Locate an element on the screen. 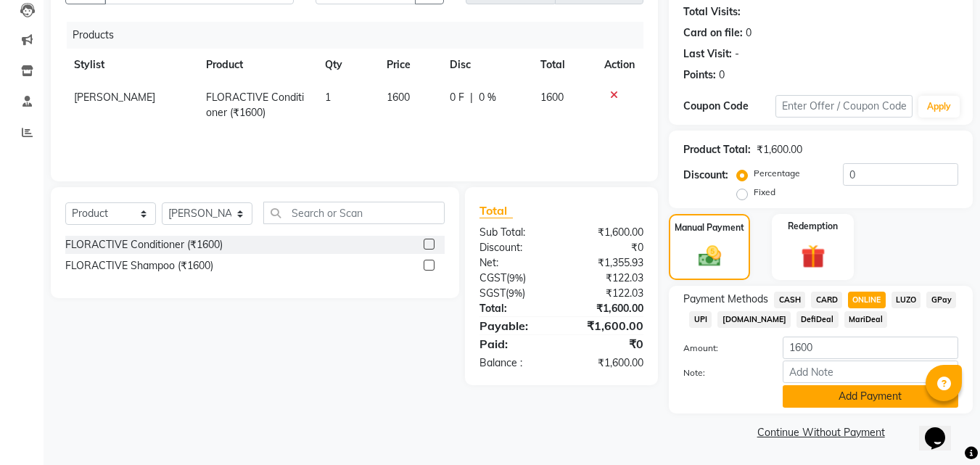  span: SGST is located at coordinates (493, 293).